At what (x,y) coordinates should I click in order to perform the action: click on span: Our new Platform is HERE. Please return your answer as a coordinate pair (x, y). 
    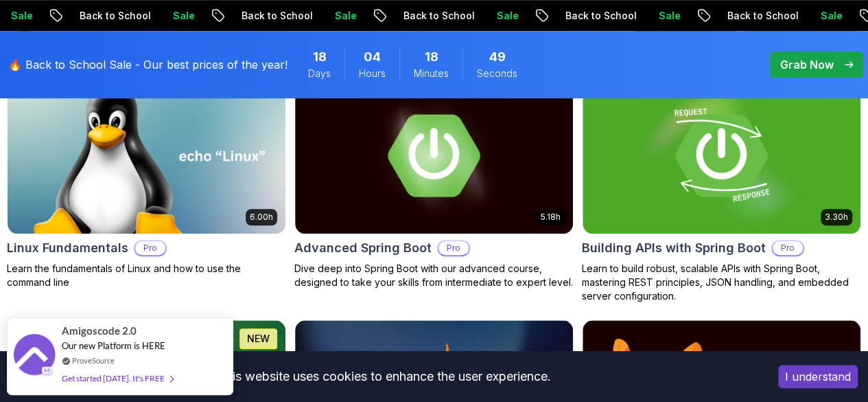
    Looking at the image, I should click on (114, 345).